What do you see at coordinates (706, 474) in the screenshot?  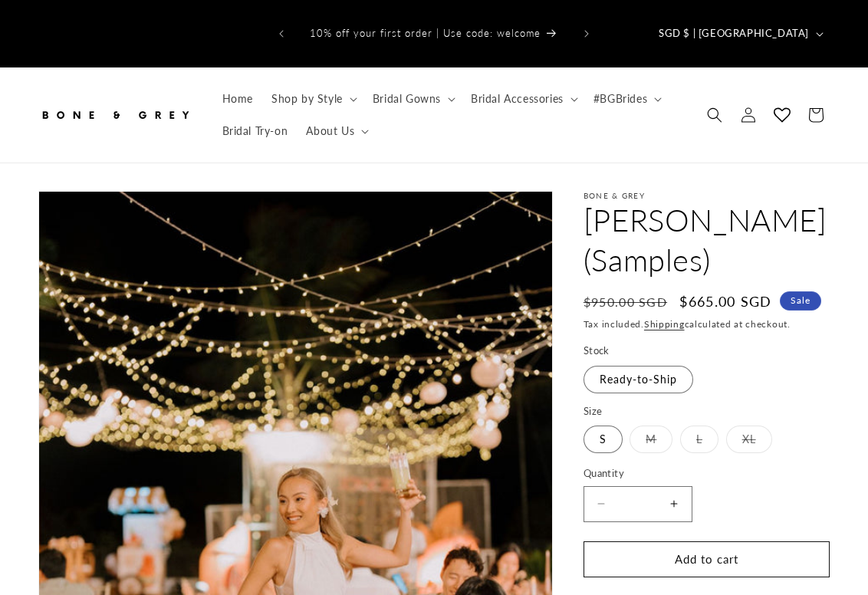 I see `label: Quantity` at bounding box center [706, 474].